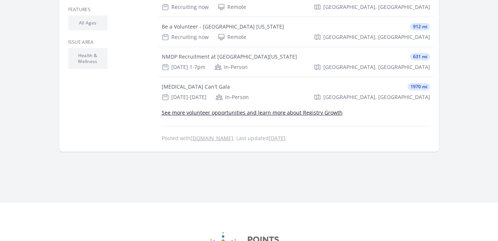  Describe the element at coordinates (109, 10) in the screenshot. I see `h3: Features` at that location.